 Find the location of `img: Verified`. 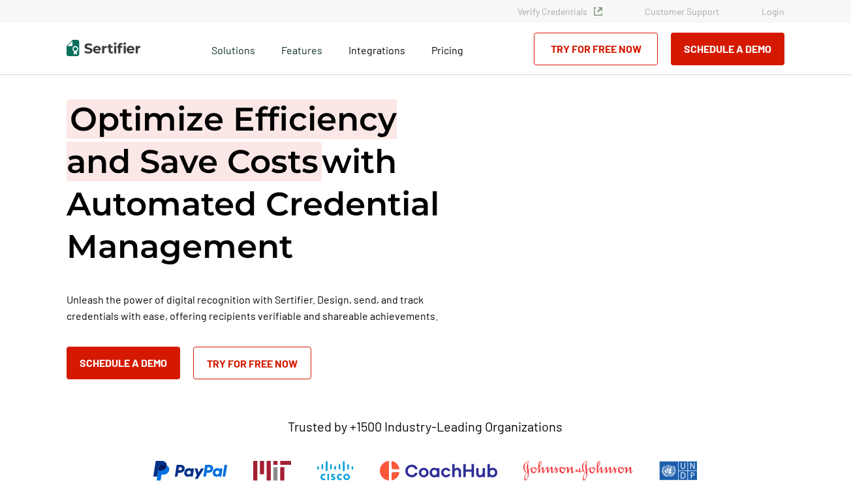

img: Verified is located at coordinates (598, 11).